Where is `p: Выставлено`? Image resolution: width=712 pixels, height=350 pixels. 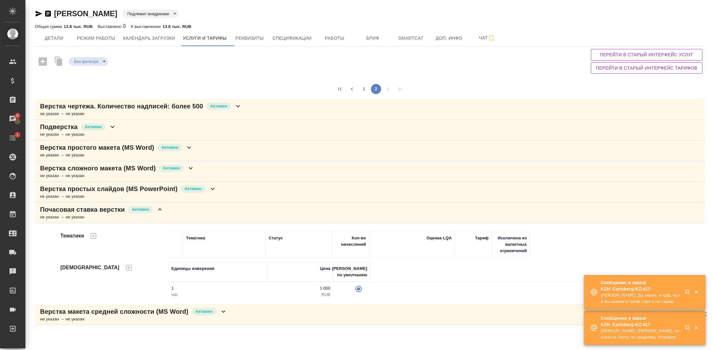
p: Выставлено is located at coordinates (110, 26).